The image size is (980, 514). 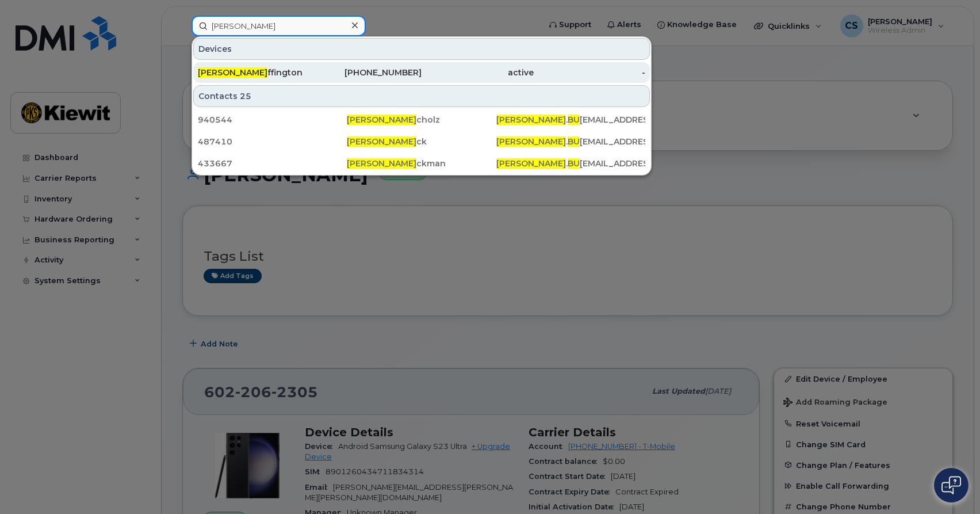 What do you see at coordinates (272, 120) in the screenshot?
I see `div: 940544` at bounding box center [272, 120].